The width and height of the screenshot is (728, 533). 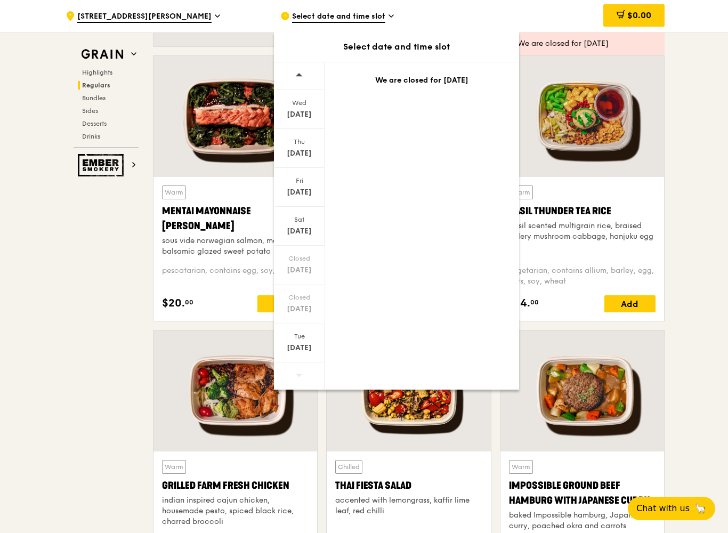 What do you see at coordinates (94, 124) in the screenshot?
I see `span: Desserts` at bounding box center [94, 124].